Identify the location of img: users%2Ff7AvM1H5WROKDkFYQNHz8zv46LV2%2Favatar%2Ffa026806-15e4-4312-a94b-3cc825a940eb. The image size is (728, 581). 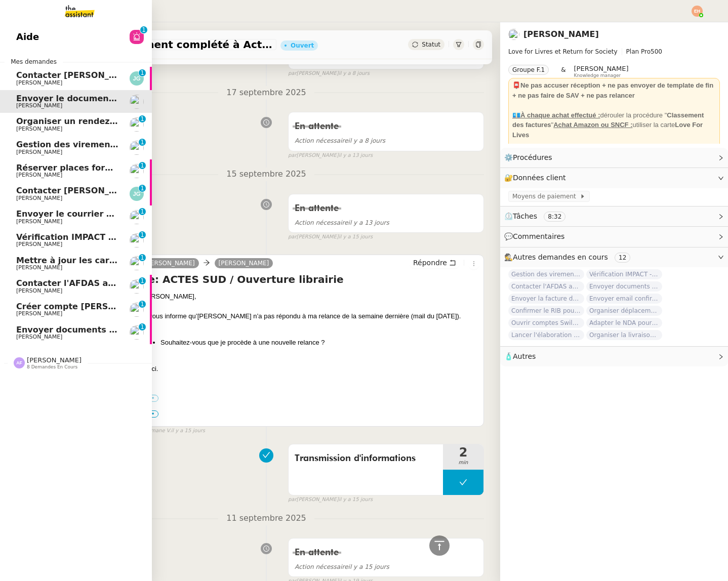
(137, 171).